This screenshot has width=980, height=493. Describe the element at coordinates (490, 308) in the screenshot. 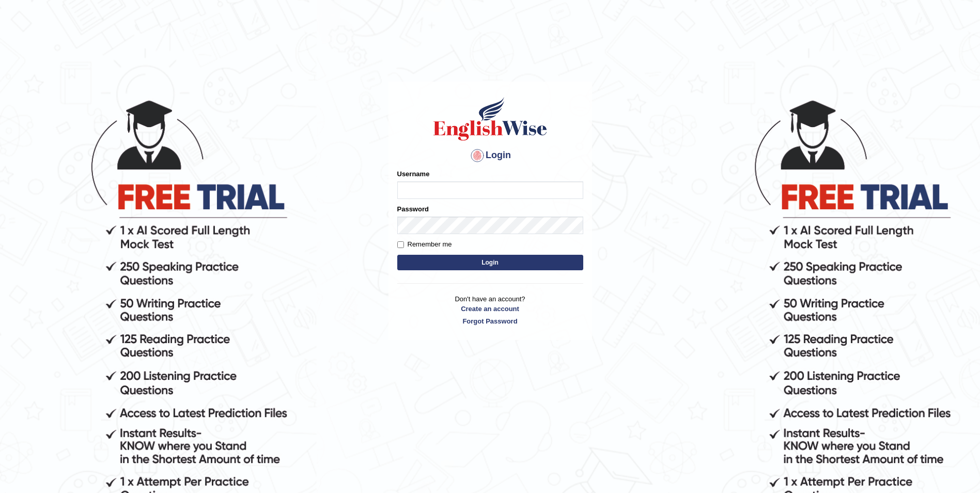

I see `a: Create an account` at that location.